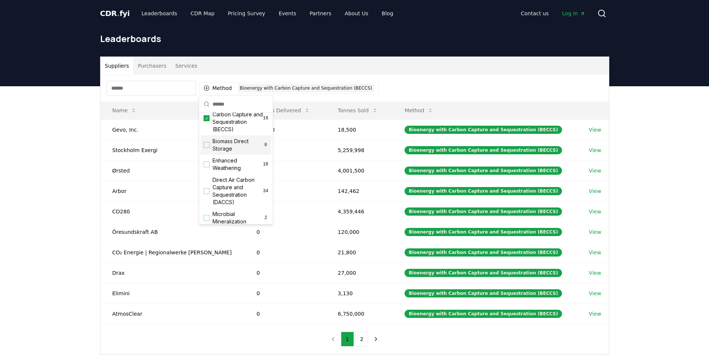 Image resolution: width=709 pixels, height=364 pixels. What do you see at coordinates (355, 39) in the screenshot?
I see `h1: Leaderboards` at bounding box center [355, 39].